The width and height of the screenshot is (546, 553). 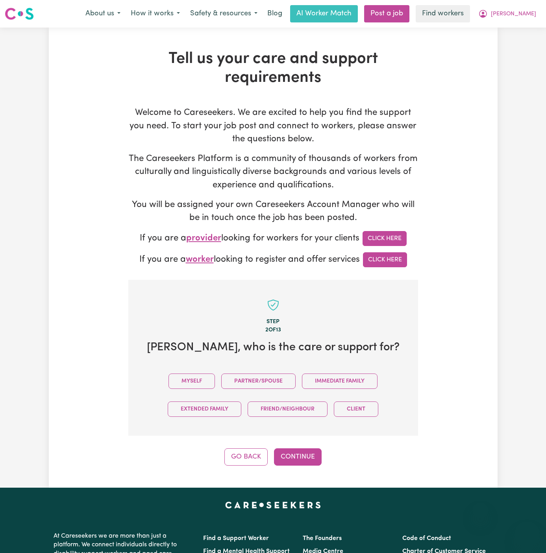 I want to click on button: About us, so click(x=103, y=14).